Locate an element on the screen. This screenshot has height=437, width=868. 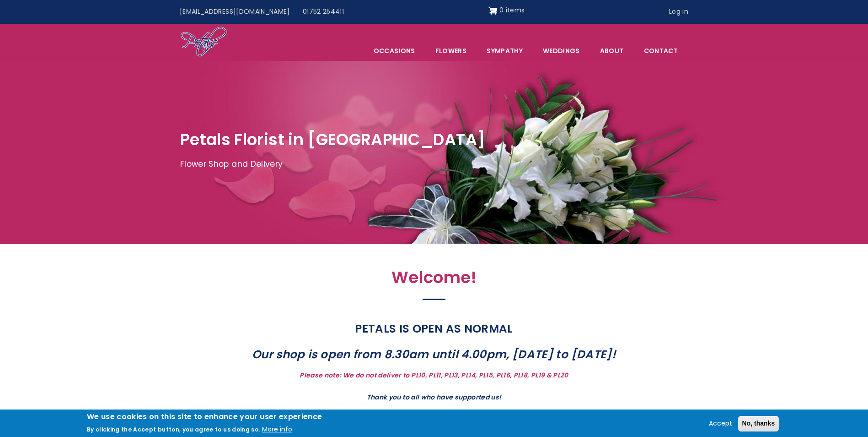
span: Weddings is located at coordinates (561, 51).